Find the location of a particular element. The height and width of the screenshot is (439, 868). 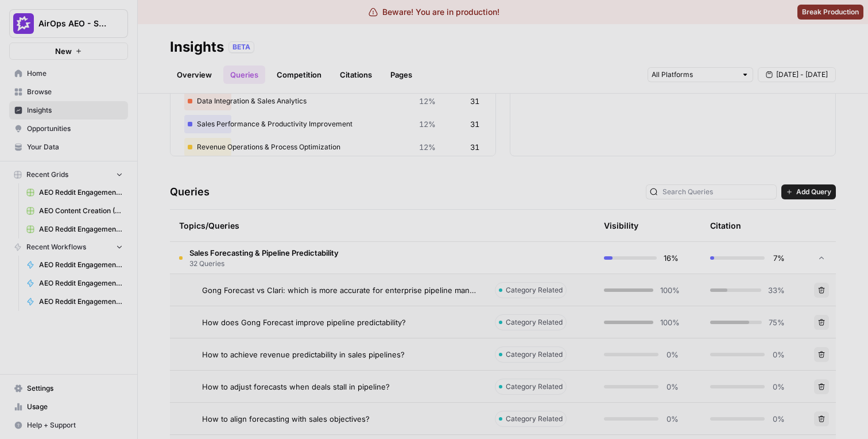

span: How to align forecasting with sales objectives? is located at coordinates (286, 419).